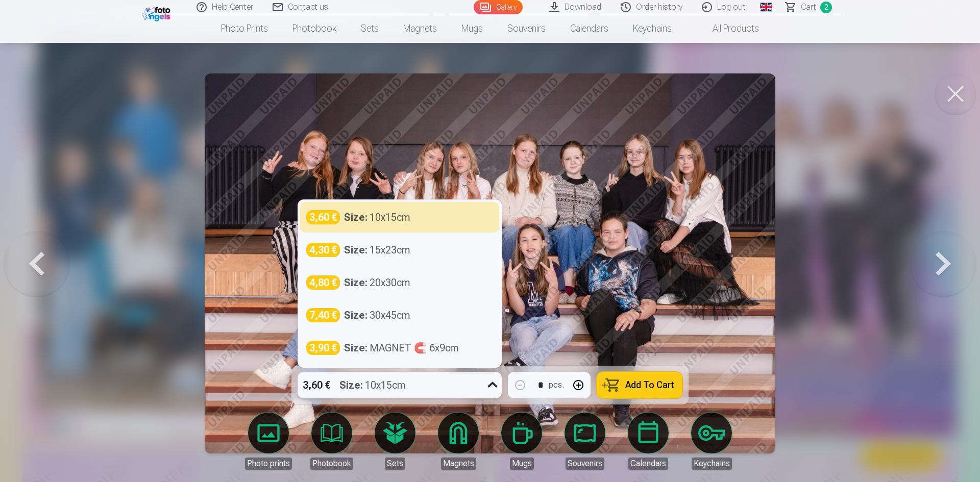  Describe the element at coordinates (640, 385) in the screenshot. I see `button: Add To Cart` at that location.